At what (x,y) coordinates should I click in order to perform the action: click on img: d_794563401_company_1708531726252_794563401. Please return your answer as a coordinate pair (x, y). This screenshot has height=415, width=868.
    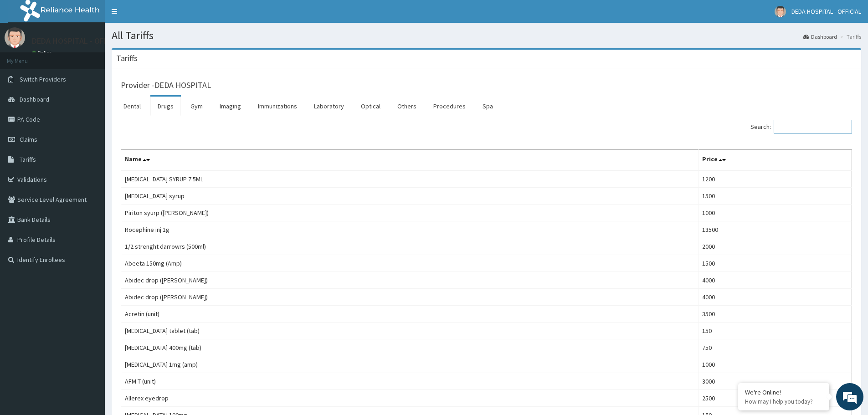
    Looking at the image, I should click on (27, 57).